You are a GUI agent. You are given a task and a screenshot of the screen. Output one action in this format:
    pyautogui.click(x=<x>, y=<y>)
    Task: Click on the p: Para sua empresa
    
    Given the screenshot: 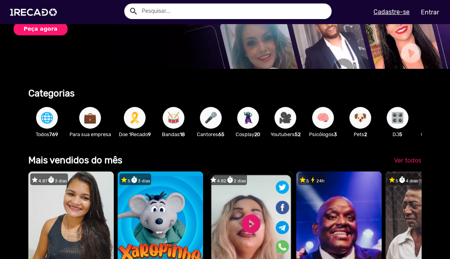 What is the action you would take?
    pyautogui.click(x=90, y=134)
    